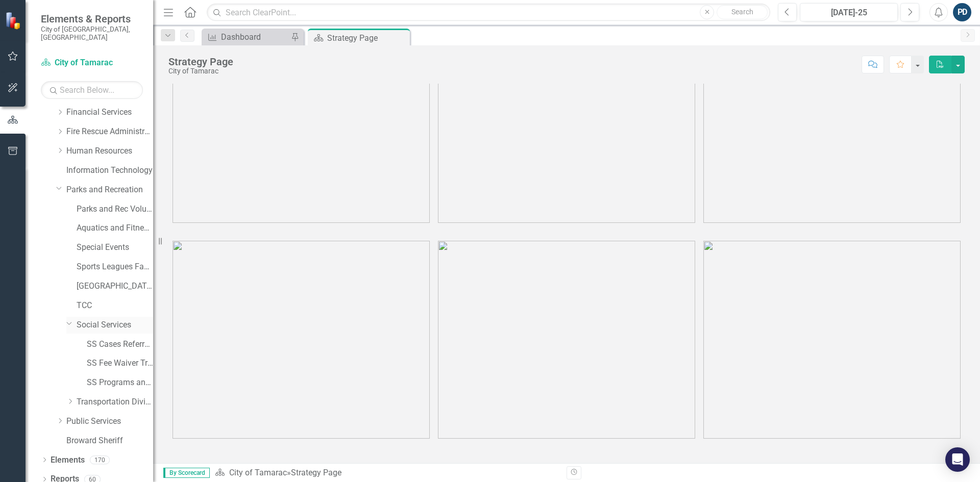  What do you see at coordinates (114, 325) in the screenshot?
I see `a: Social Services` at bounding box center [114, 325].